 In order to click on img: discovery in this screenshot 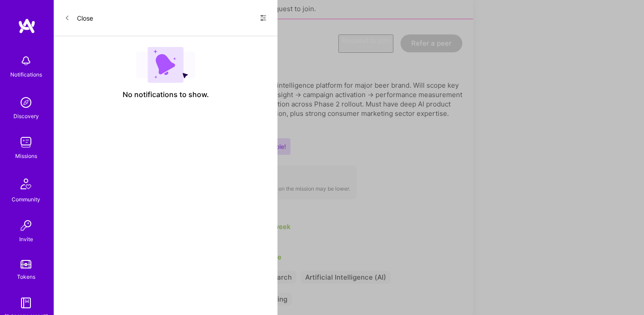, I will do `click(26, 102)`.